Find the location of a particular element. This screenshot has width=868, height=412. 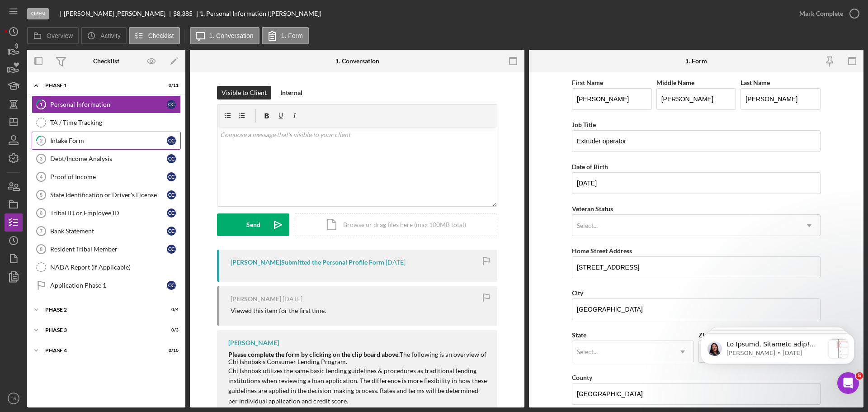

div: Tribal ID or Employee ID is located at coordinates (109, 213).